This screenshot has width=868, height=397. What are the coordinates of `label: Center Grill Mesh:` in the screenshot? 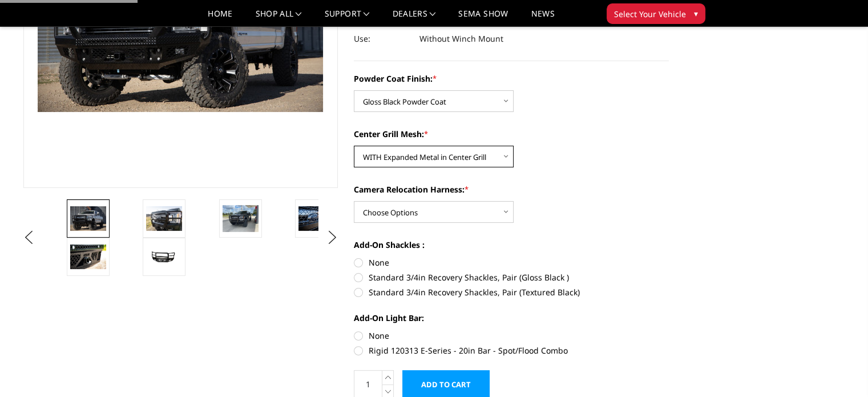 It's located at (511, 134).